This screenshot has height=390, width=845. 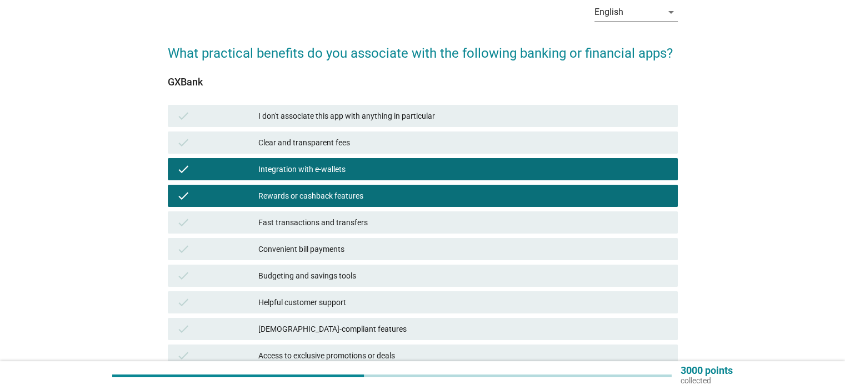 What do you see at coordinates (671, 12) in the screenshot?
I see `i: arrow_drop_down` at bounding box center [671, 12].